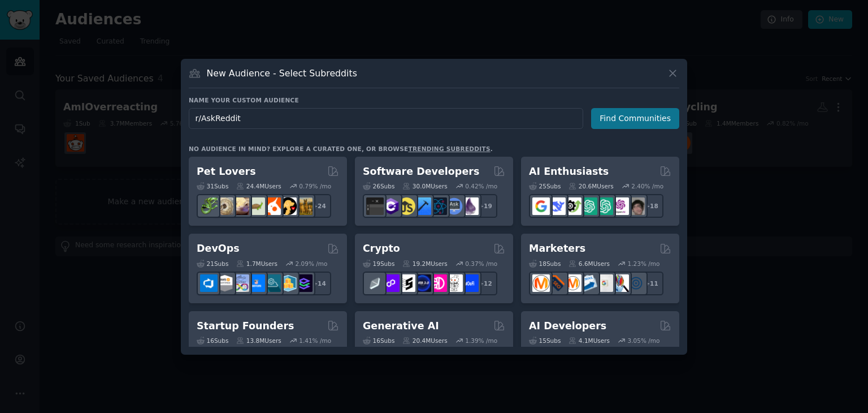 This screenshot has height=413, width=868. I want to click on div: 24.4M Users, so click(259, 186).